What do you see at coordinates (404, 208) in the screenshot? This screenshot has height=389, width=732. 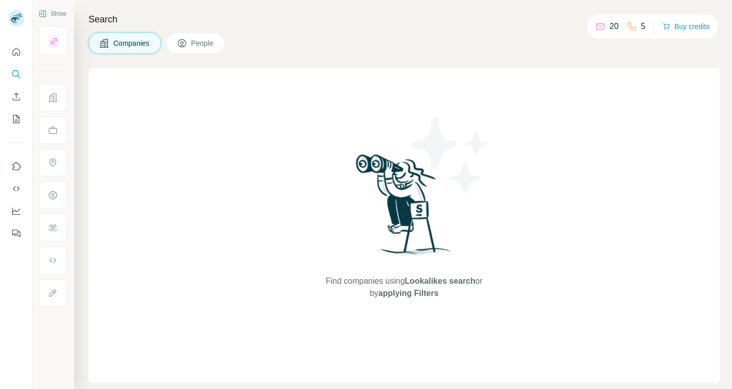 I see `img: Surfe Illustration - Woman searching with binoculars` at bounding box center [404, 208].